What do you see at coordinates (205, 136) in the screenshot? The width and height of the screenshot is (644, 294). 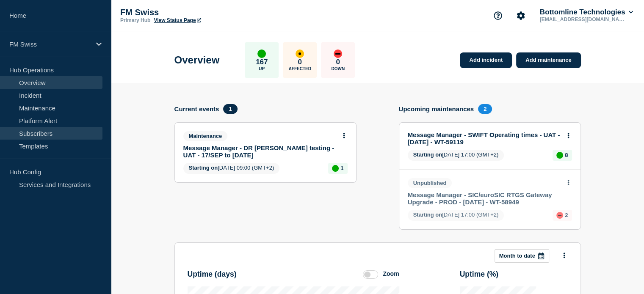 I see `span: Maintenance` at bounding box center [205, 136].